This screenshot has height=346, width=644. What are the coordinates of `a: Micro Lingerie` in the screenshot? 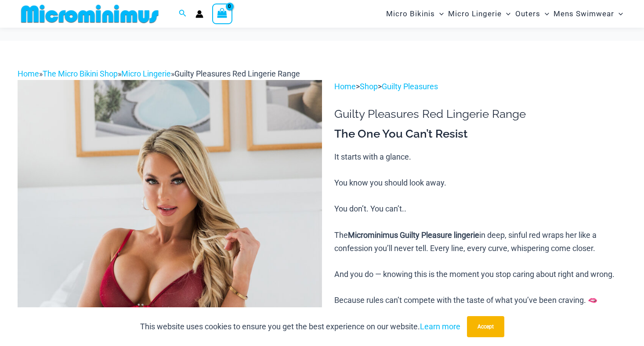 It's located at (146, 74).